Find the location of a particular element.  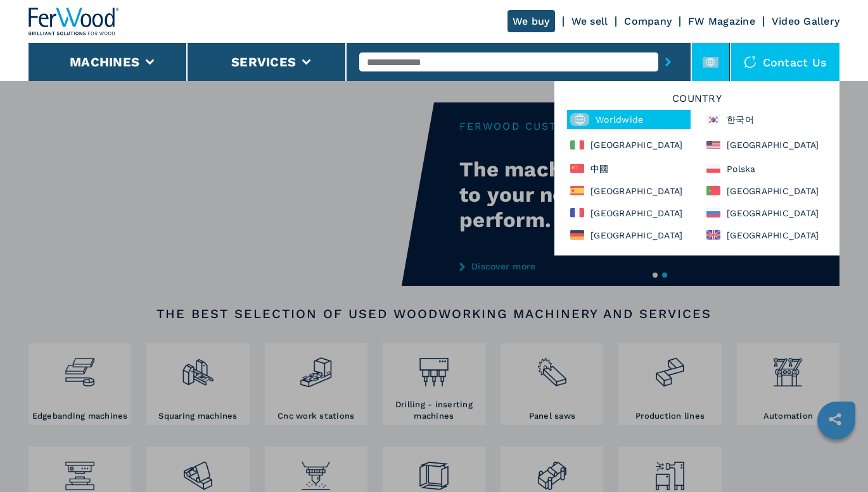

button: submit-button is located at coordinates (668, 62).